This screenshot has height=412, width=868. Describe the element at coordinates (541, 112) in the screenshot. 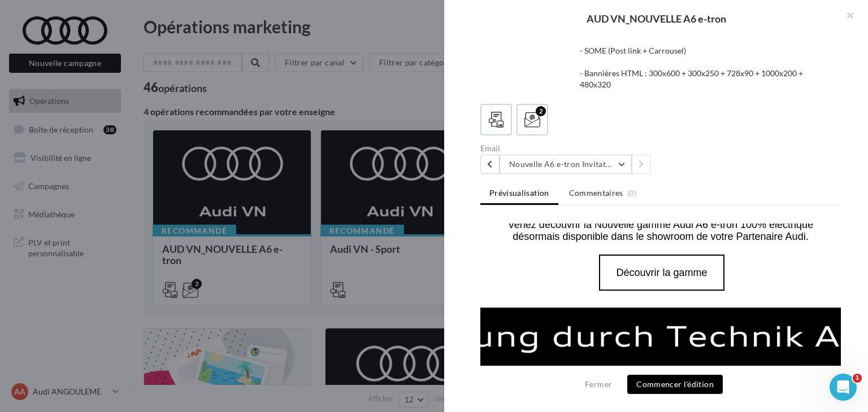

I see `div: 2` at that location.